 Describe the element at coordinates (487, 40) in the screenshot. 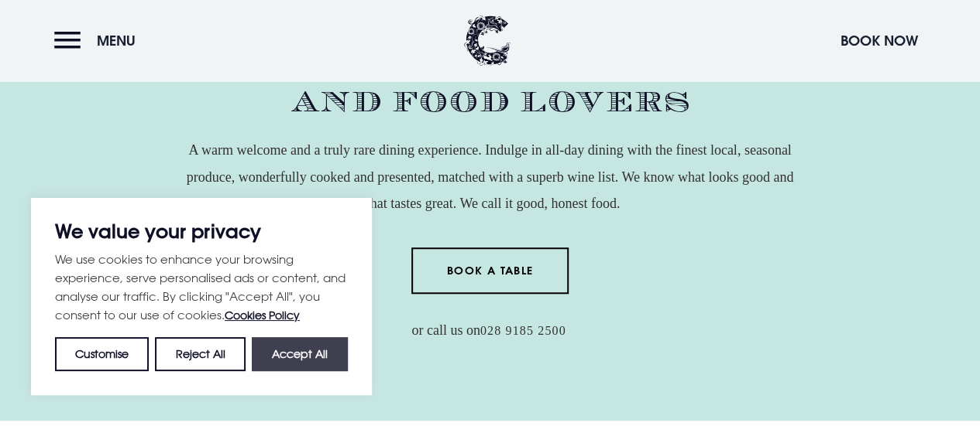

I see `img: Clandeboye Lodge` at that location.